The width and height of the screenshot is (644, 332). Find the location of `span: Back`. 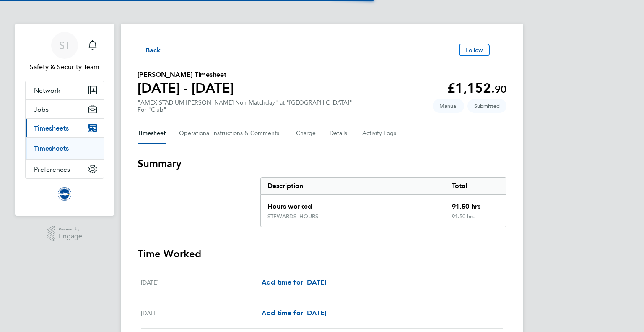

span: Back is located at coordinates (153, 51).